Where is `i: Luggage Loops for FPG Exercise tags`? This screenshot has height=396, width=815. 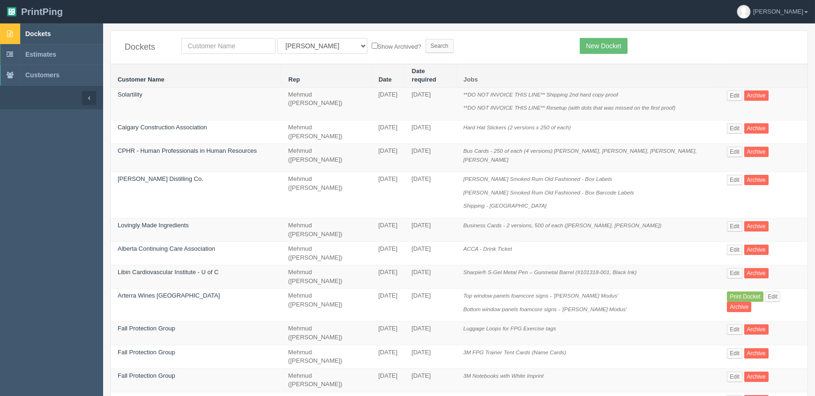 i: Luggage Loops for FPG Exercise tags is located at coordinates (510, 328).